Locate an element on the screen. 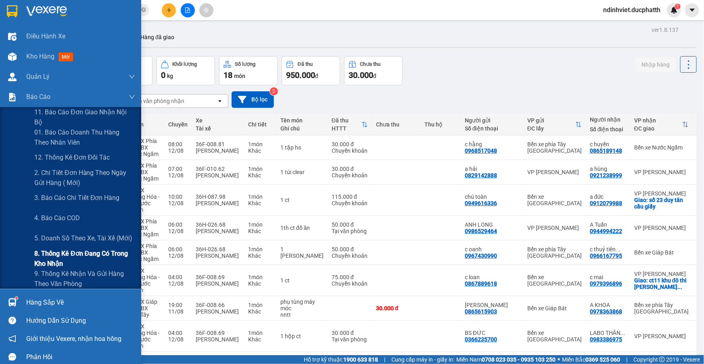  div: c loan is located at coordinates (492, 277).